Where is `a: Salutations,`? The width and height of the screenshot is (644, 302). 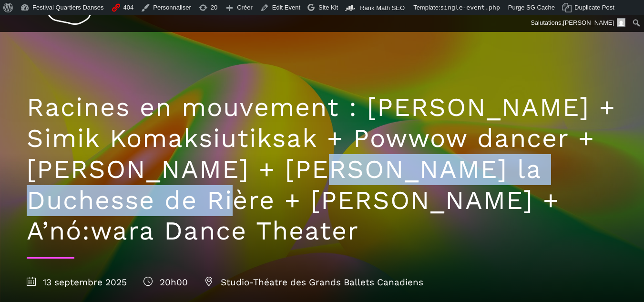
a: Salutations, is located at coordinates (578, 23).